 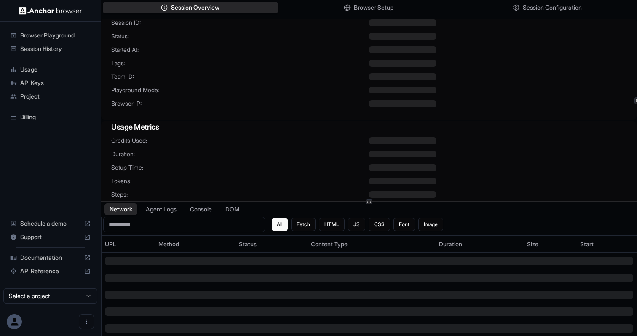 What do you see at coordinates (240, 63) in the screenshot?
I see `span: Tags:` at bounding box center [240, 63].